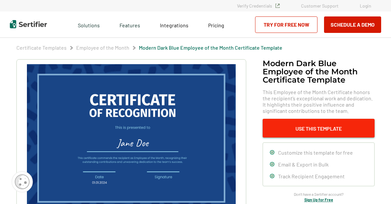 The width and height of the screenshot is (391, 204). Describe the element at coordinates (353, 25) in the screenshot. I see `button: Schedule a Demo` at that location.